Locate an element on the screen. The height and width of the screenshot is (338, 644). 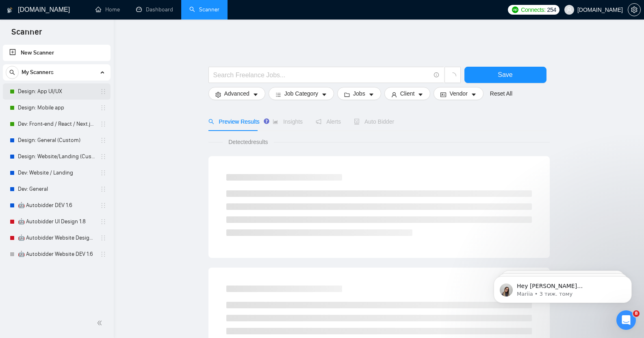
button: idcardVendorcaret-down is located at coordinates (458, 93).